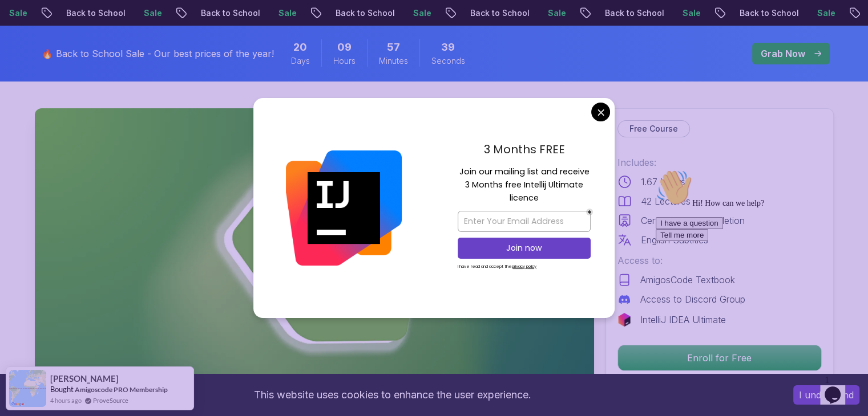 This screenshot has width=868, height=416. What do you see at coordinates (720, 358) in the screenshot?
I see `p: Enroll for Free` at bounding box center [720, 358].